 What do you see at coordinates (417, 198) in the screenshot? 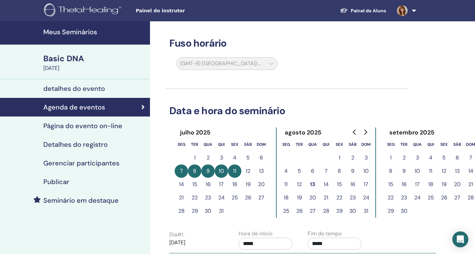
I see `button: 24` at bounding box center [417, 198].